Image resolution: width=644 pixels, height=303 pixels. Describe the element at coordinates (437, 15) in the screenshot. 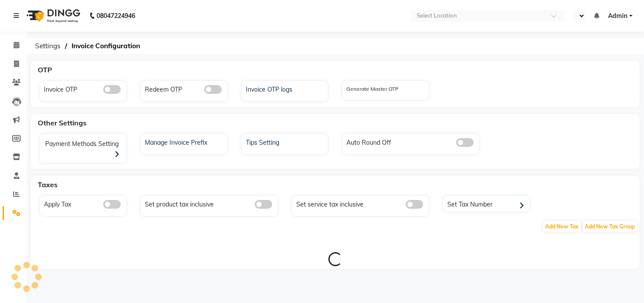

I see `div: Select Location` at that location.